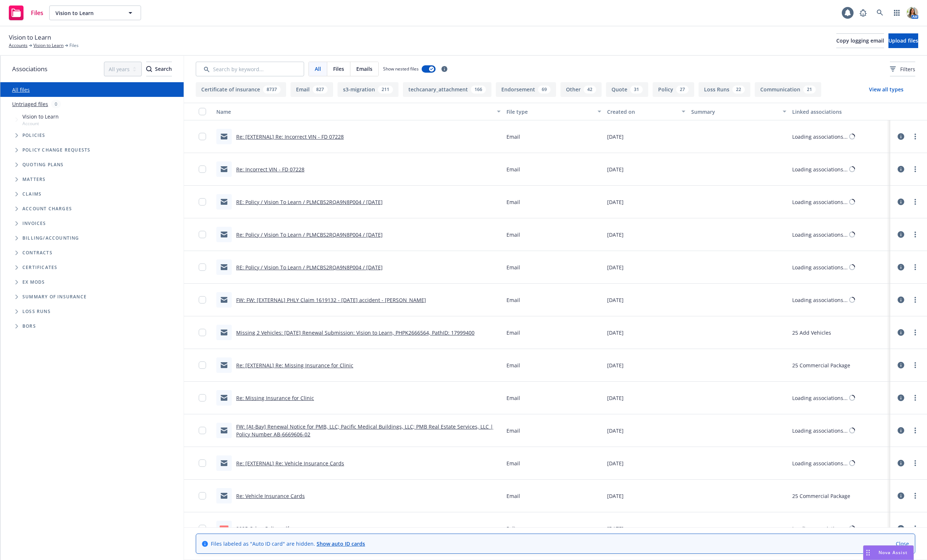 The height and width of the screenshot is (560, 927). I want to click on span: Files labeled as "Auto ID card" are hidden., so click(288, 544).